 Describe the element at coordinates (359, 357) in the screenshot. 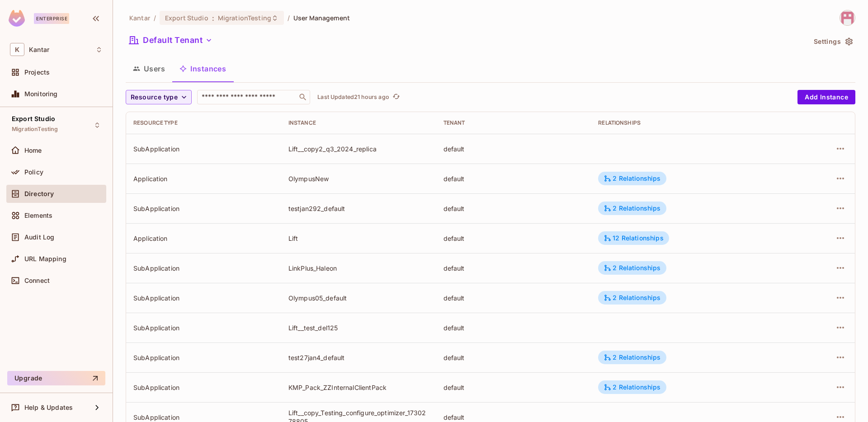

I see `div: test27jan4_default` at that location.